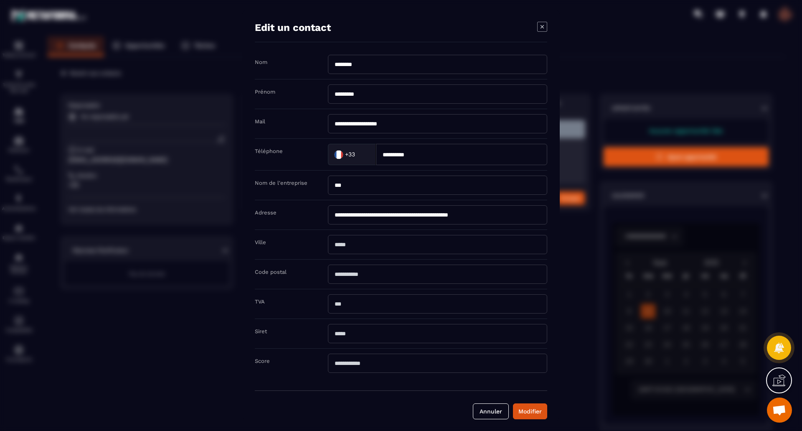 The image size is (802, 431). What do you see at coordinates (261, 62) in the screenshot?
I see `label: Nom` at bounding box center [261, 62].